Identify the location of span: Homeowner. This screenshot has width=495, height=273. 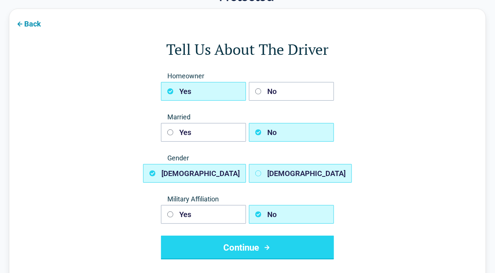
(247, 76).